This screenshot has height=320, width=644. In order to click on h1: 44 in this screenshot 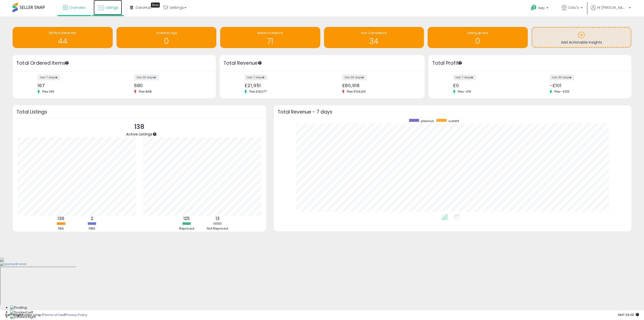, I will do `click(63, 41)`.